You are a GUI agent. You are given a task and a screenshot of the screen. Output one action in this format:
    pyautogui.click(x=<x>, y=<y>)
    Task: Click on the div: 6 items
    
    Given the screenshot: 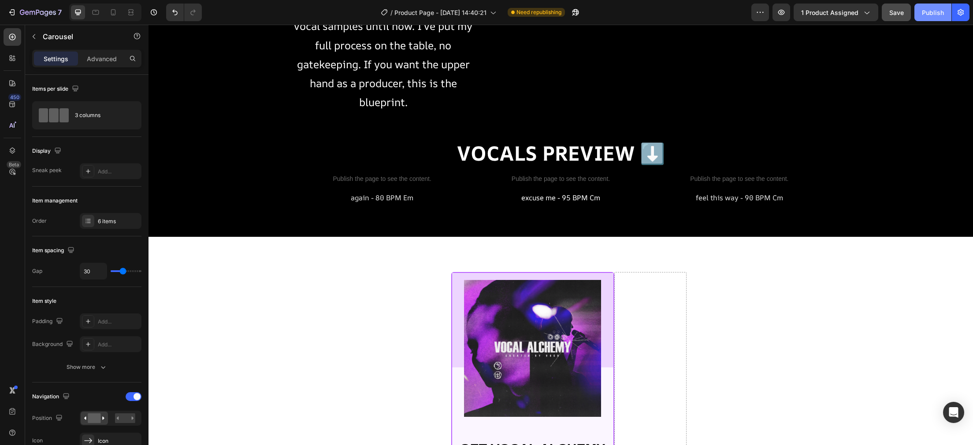 What is the action you would take?
    pyautogui.click(x=119, y=222)
    